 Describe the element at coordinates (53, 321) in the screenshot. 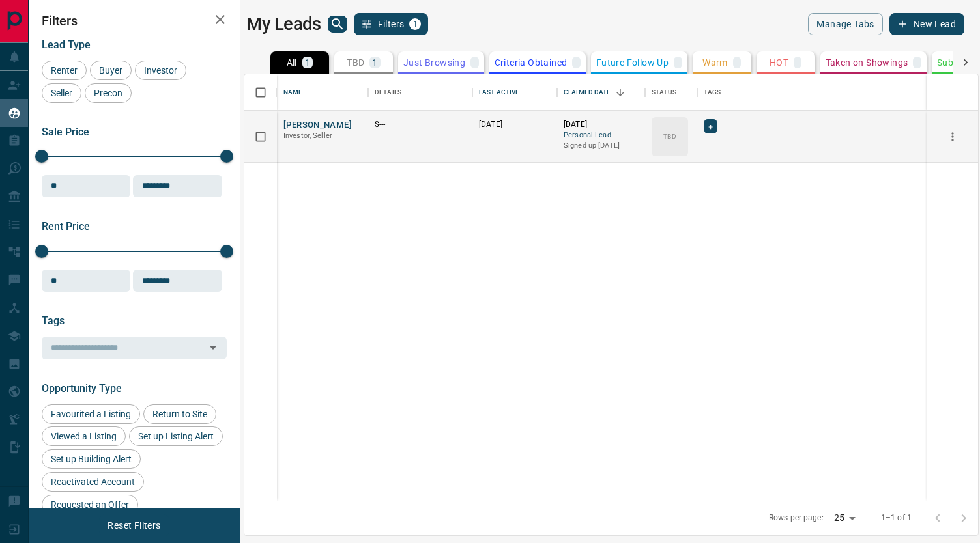

I see `span: Tags` at that location.